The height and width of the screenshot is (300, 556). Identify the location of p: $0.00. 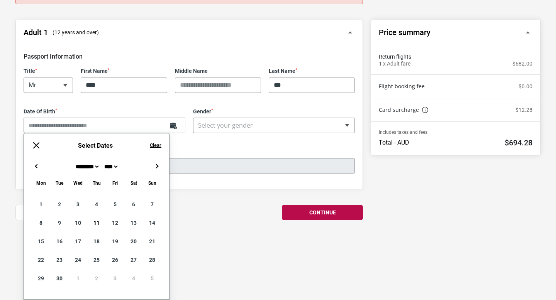
(526, 87).